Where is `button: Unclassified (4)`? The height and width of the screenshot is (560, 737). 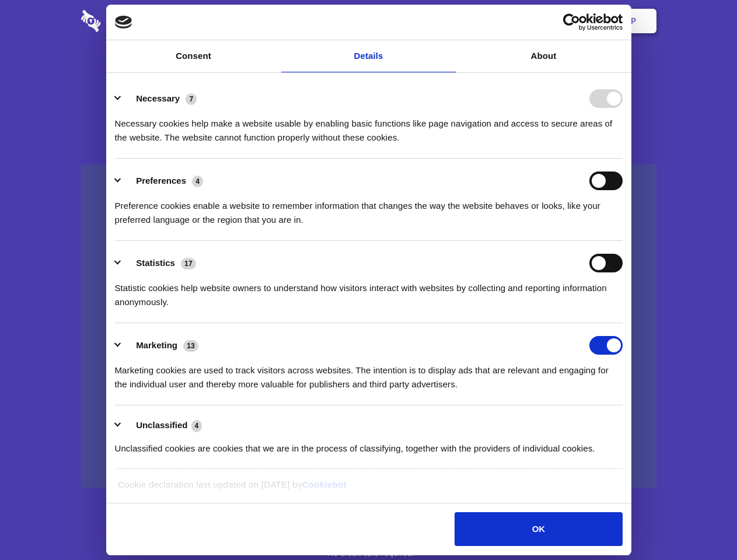
button: Unclassified (4) is located at coordinates (162, 425).